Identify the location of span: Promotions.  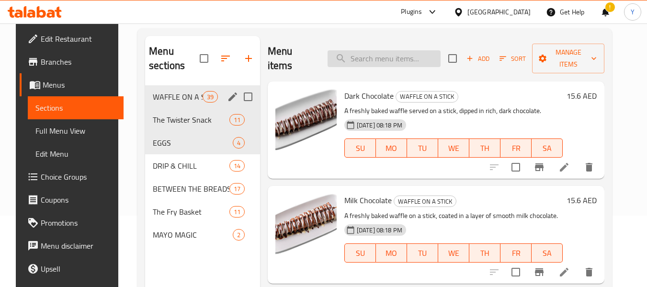
(79, 223).